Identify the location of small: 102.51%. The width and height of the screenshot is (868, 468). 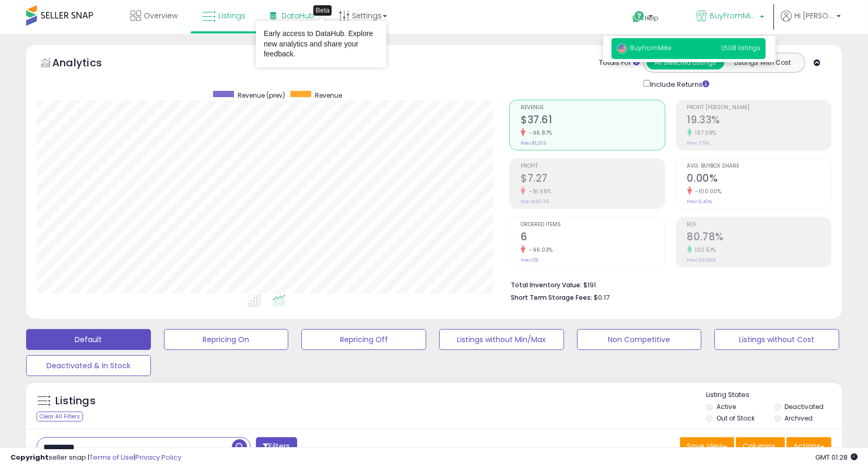
(704, 249).